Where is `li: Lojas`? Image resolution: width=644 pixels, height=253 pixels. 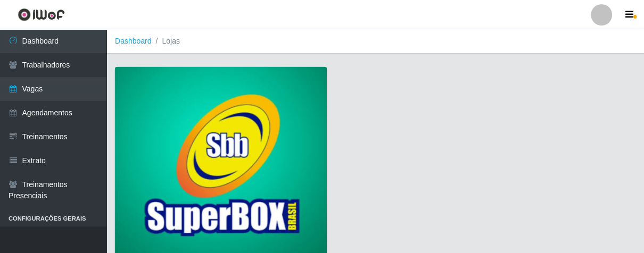
li: Lojas is located at coordinates (166, 41).